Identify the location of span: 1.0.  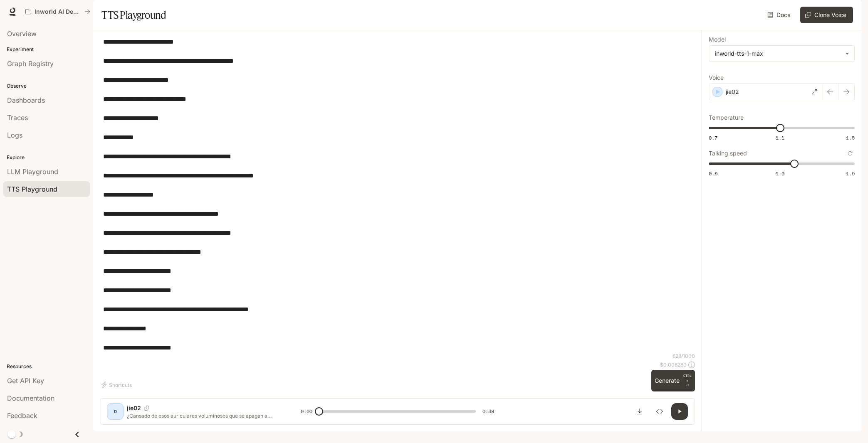
(780, 174).